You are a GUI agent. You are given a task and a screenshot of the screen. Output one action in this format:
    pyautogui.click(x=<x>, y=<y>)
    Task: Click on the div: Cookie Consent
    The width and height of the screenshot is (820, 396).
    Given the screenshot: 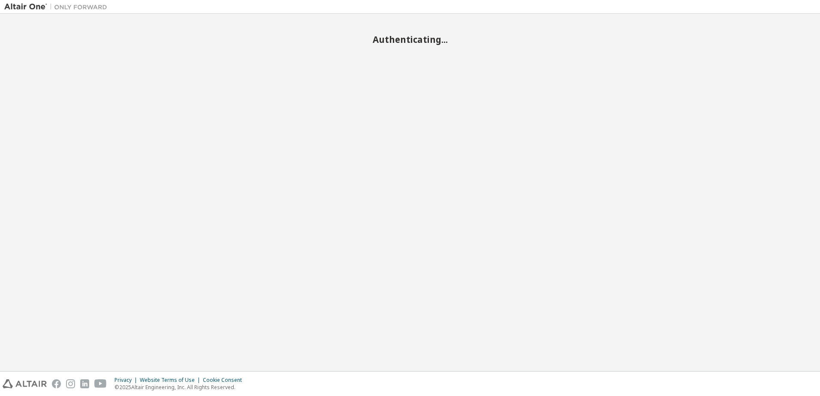 What is the action you would take?
    pyautogui.click(x=225, y=380)
    